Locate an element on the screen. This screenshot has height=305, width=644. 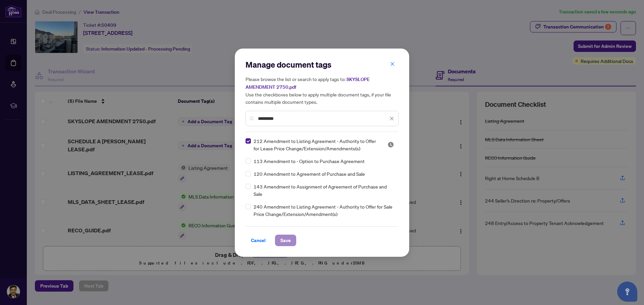
span: SKYSLOPE AMENDMENT 2750.pdf is located at coordinates (307, 83).